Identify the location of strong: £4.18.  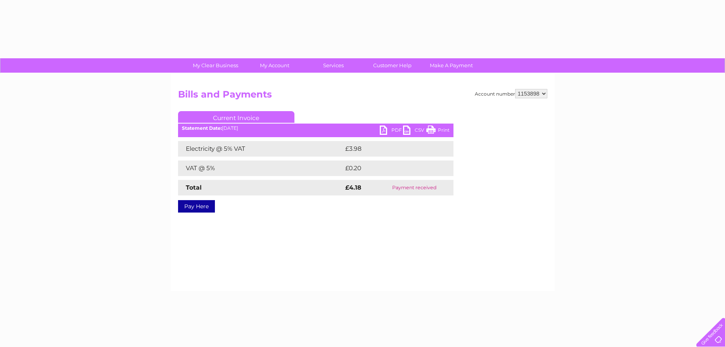
(353, 187).